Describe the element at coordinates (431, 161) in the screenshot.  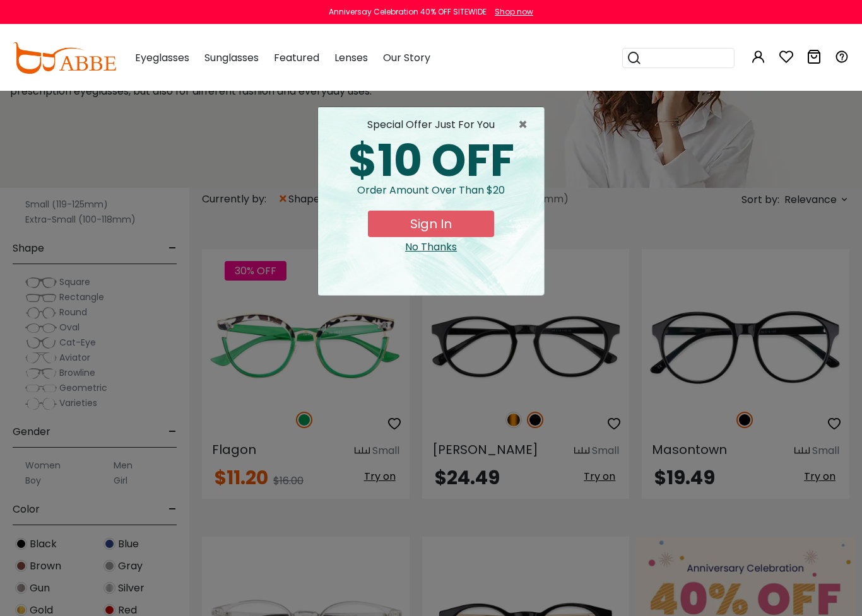
I see `div: $10 OFF` at that location.